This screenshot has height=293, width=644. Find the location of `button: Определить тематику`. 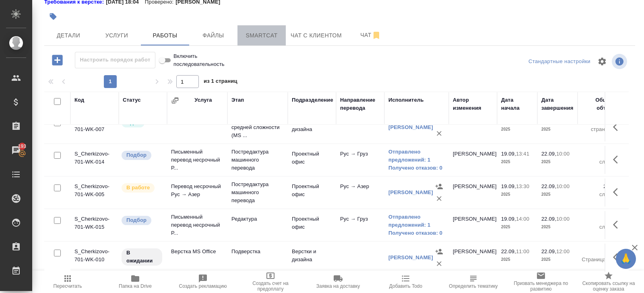

button: Определить тематику is located at coordinates (473, 282).